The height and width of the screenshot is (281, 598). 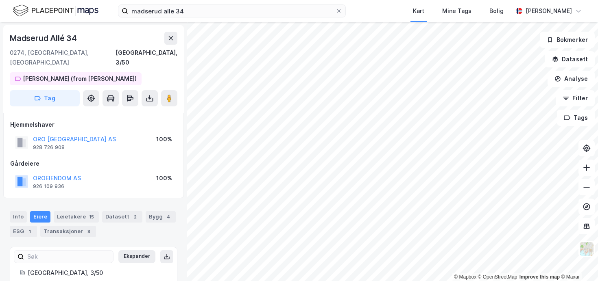 I want to click on div: Bolig, so click(x=496, y=11).